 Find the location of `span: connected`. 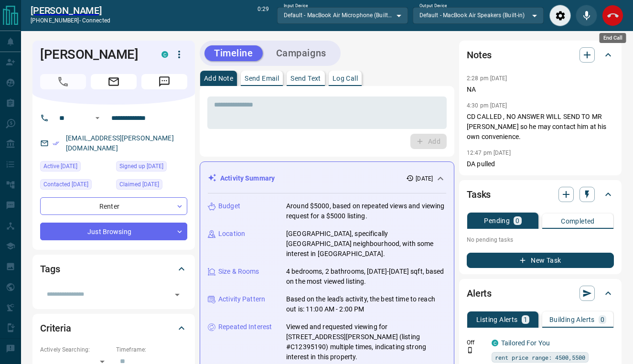

span: connected is located at coordinates (96, 21).